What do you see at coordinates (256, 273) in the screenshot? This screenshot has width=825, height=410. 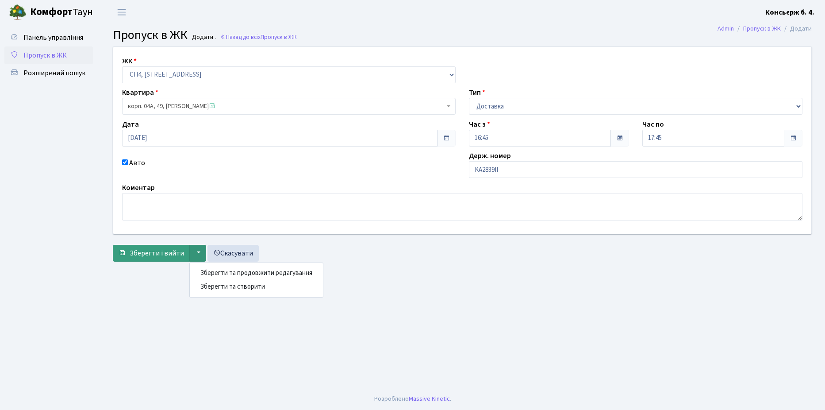 I see `button: Зберегти та продовжити редагування` at bounding box center [256, 273].